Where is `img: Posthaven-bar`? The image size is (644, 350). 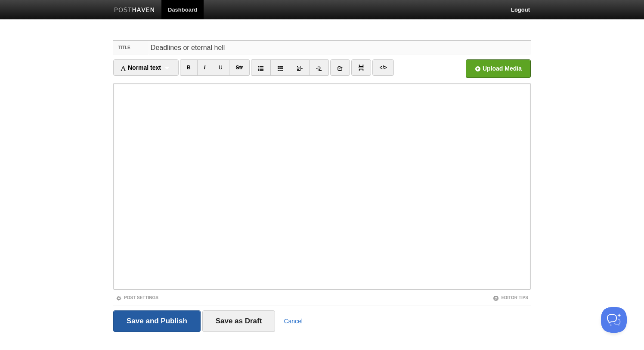 img: Posthaven-bar is located at coordinates (134, 10).